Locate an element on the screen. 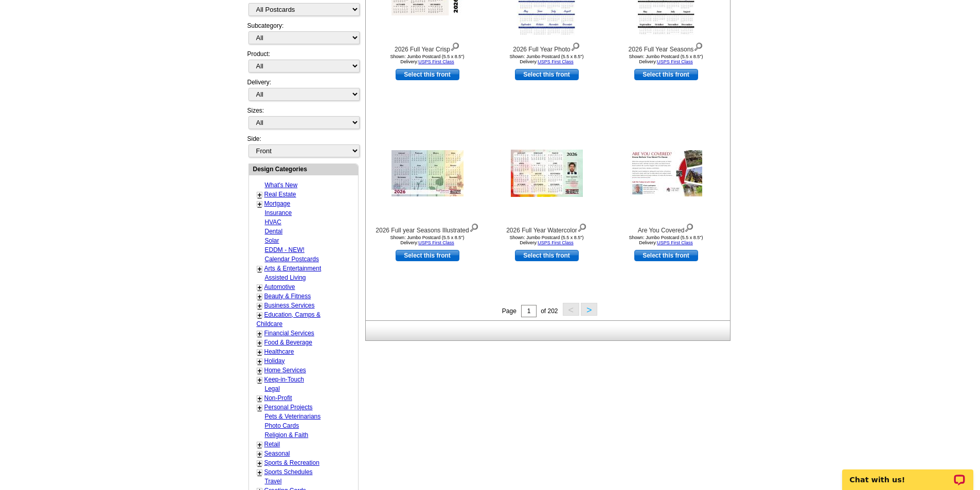 The height and width of the screenshot is (490, 980). span: of 202 is located at coordinates (549, 311).